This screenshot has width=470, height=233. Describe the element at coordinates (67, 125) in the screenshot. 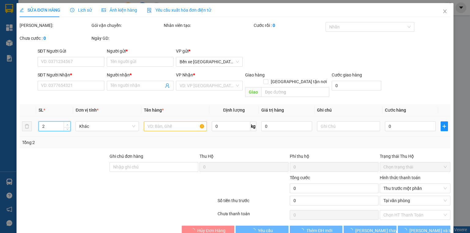

I see `span: Increase Value` at that location.